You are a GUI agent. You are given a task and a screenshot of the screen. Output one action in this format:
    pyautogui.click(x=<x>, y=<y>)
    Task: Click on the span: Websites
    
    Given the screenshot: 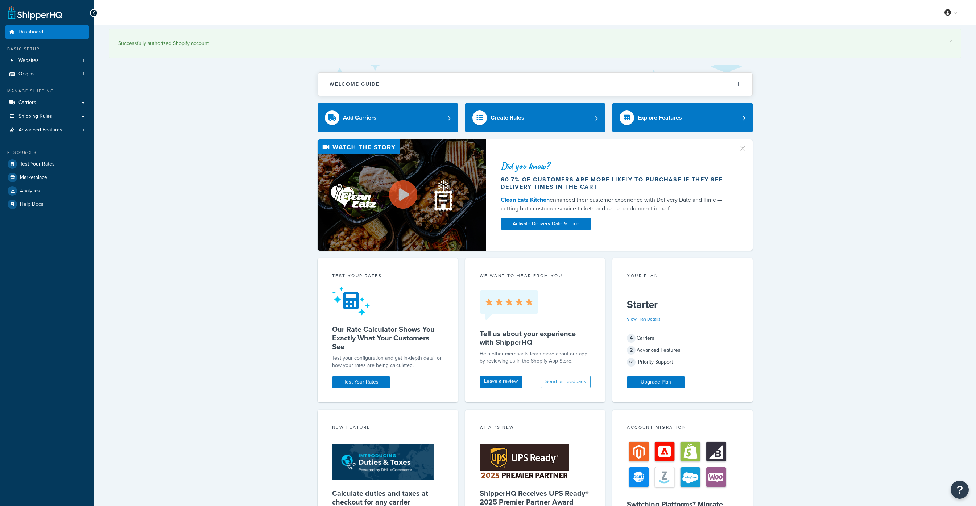 What is the action you would take?
    pyautogui.click(x=29, y=61)
    